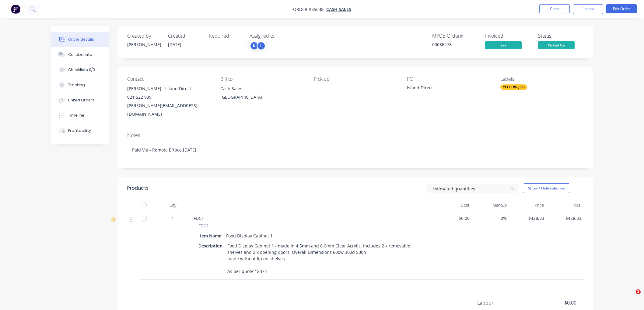 This screenshot has width=644, height=310. I want to click on div: 00086278, so click(455, 45).